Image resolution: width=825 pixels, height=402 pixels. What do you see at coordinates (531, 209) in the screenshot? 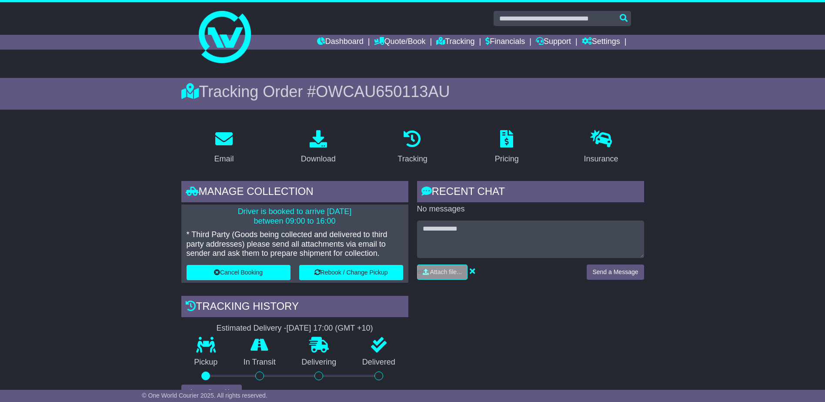
I see `p: No messages` at bounding box center [531, 209].